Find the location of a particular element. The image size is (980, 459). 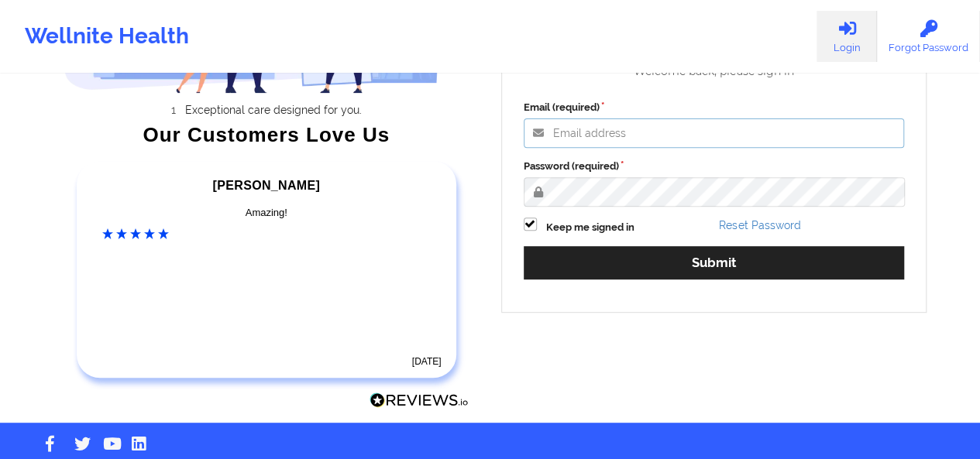

div: Our Customers Love Us is located at coordinates (266, 135).